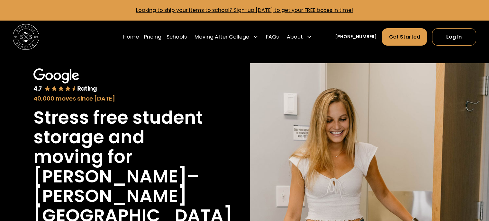 The image size is (489, 221). I want to click on a: Home, so click(131, 37).